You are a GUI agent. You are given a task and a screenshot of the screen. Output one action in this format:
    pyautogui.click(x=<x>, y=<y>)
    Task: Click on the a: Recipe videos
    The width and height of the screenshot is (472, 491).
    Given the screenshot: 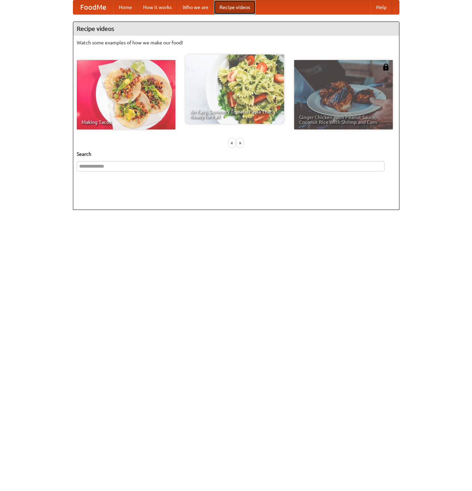 What is the action you would take?
    pyautogui.click(x=235, y=7)
    